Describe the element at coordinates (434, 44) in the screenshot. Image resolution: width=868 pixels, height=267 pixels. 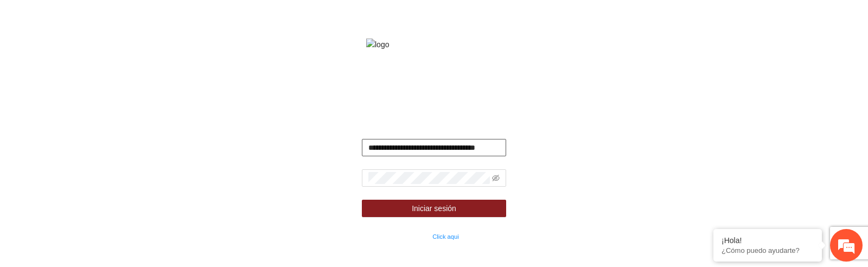
I see `img: logo` at that location.